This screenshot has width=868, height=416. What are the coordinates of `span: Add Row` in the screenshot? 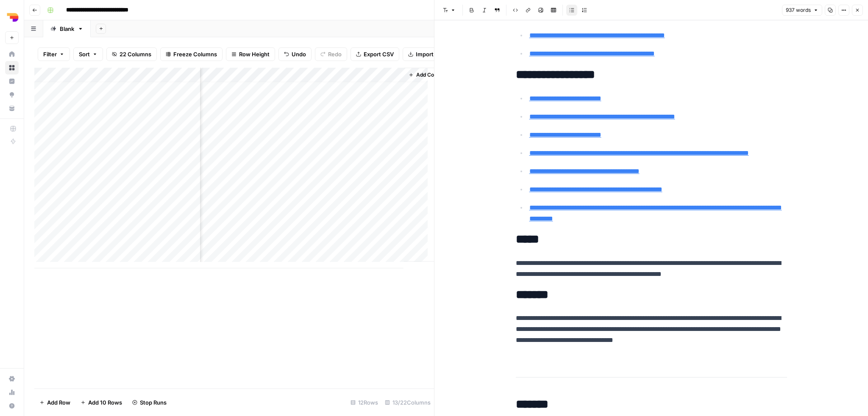 It's located at (59, 403).